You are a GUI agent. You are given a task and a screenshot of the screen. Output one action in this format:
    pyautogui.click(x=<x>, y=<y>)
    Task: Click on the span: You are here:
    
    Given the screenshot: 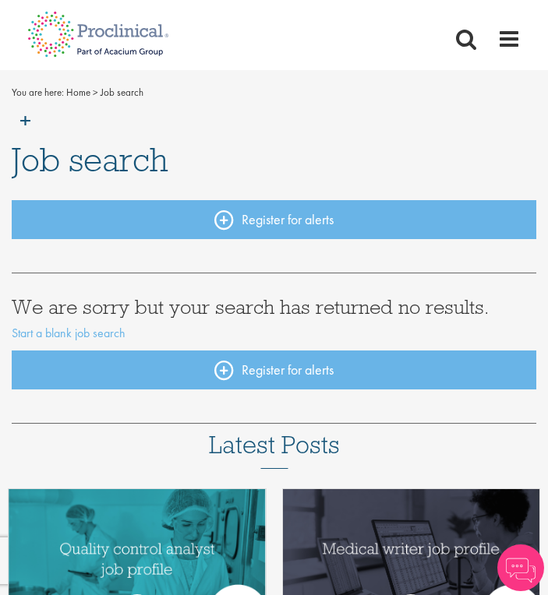 What is the action you would take?
    pyautogui.click(x=37, y=92)
    